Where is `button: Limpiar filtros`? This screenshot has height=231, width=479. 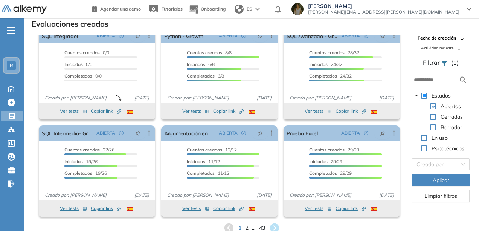
button: Limpiar filtros is located at coordinates (440, 196).